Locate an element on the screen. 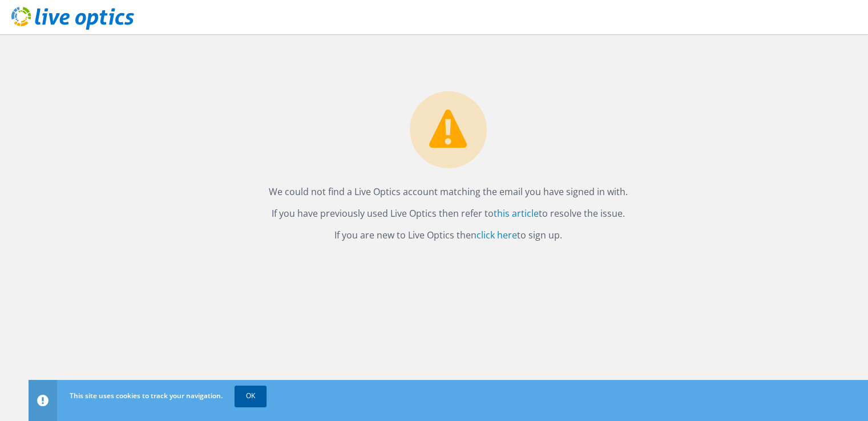 This screenshot has height=421, width=868. a: this article is located at coordinates (515, 213).